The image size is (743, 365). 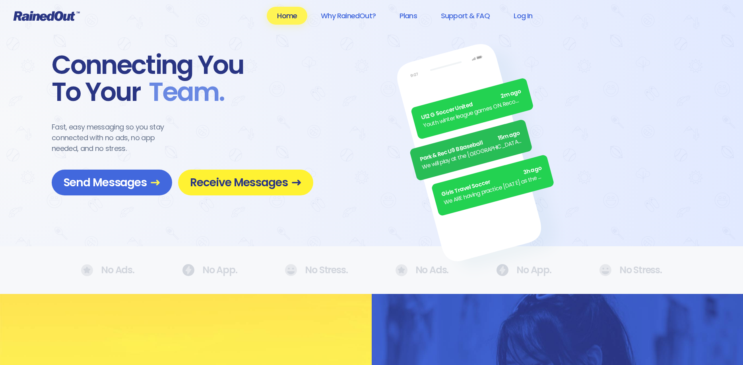 I want to click on div: U12 G Soccer United, so click(x=471, y=105).